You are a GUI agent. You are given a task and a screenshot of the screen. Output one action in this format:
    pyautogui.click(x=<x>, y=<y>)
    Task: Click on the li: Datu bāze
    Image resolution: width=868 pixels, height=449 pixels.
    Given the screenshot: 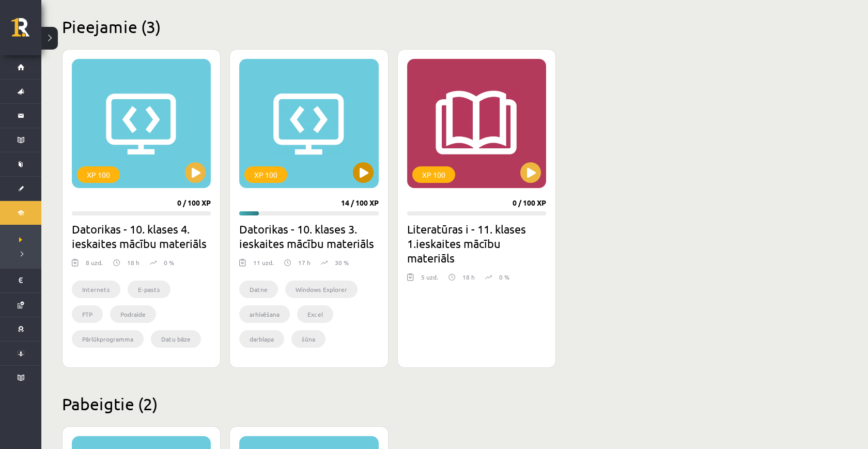 What is the action you would take?
    pyautogui.click(x=175, y=339)
    